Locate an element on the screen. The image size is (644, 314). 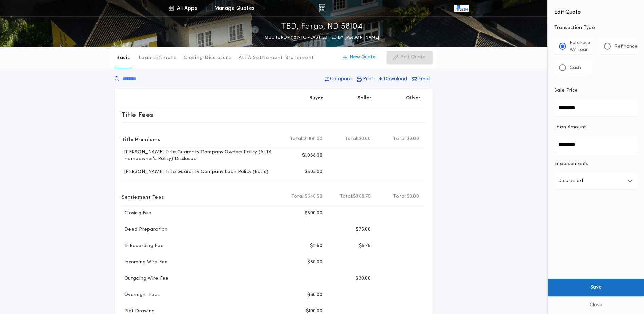
p: Buyer is located at coordinates (316, 98).